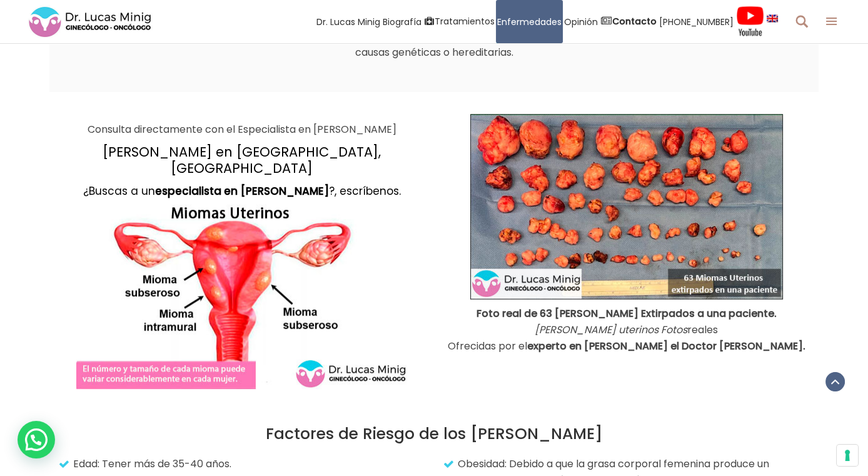  What do you see at coordinates (464, 21) in the screenshot?
I see `span: Tratamientos` at bounding box center [464, 21].